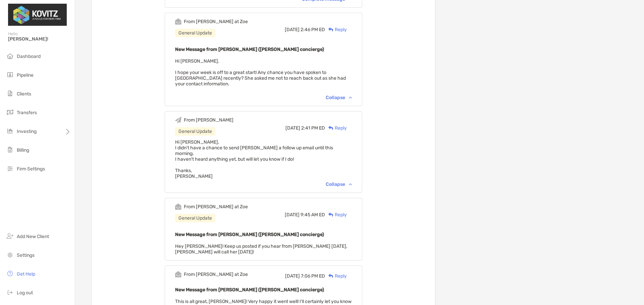 The width and height of the screenshot is (644, 305). I want to click on img: clients icon, so click(10, 94).